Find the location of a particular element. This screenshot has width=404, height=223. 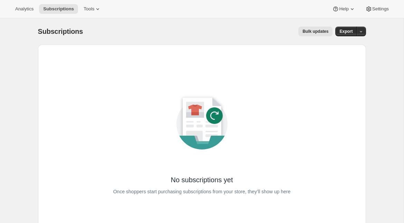

p: No subscriptions yet is located at coordinates (202, 180).